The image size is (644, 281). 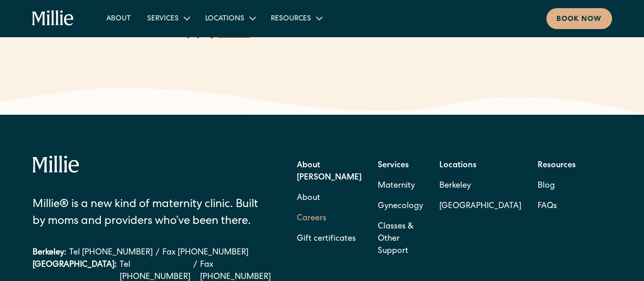 I want to click on a: home, so click(x=53, y=19).